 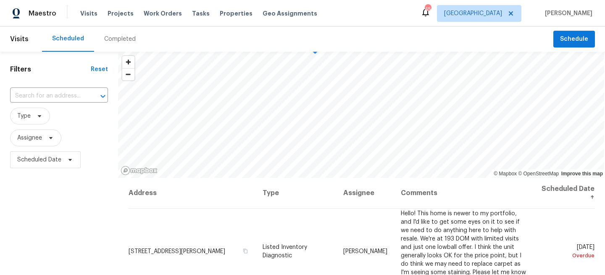 What do you see at coordinates (128, 74) in the screenshot?
I see `span: Zoom out` at bounding box center [128, 74].